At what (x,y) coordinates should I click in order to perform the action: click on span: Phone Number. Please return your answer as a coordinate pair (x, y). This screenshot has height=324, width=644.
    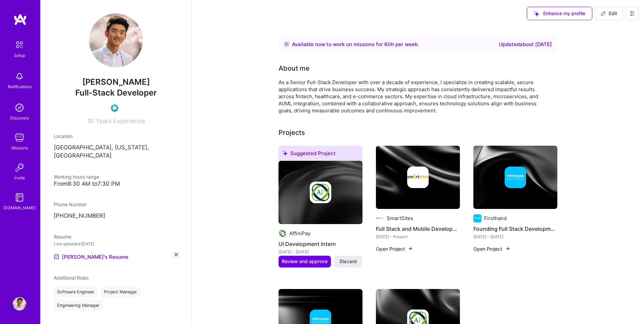
    Looking at the image, I should click on (70, 204).